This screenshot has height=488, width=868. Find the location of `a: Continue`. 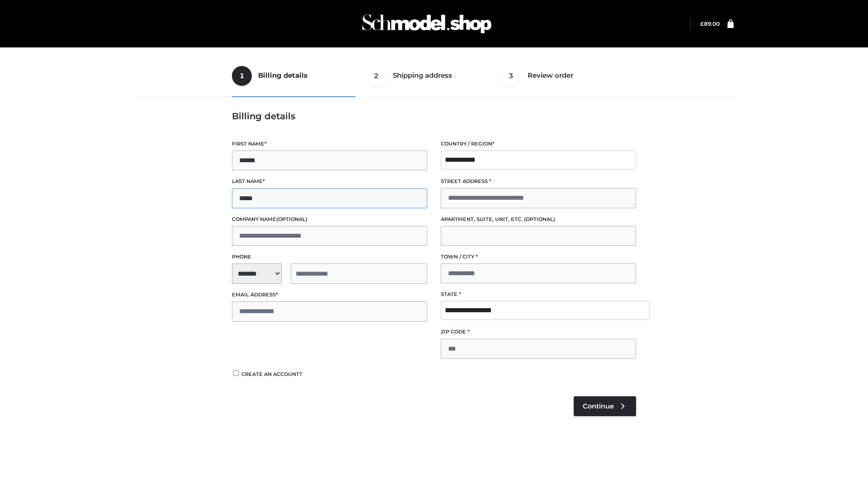

a: Continue is located at coordinates (605, 406).